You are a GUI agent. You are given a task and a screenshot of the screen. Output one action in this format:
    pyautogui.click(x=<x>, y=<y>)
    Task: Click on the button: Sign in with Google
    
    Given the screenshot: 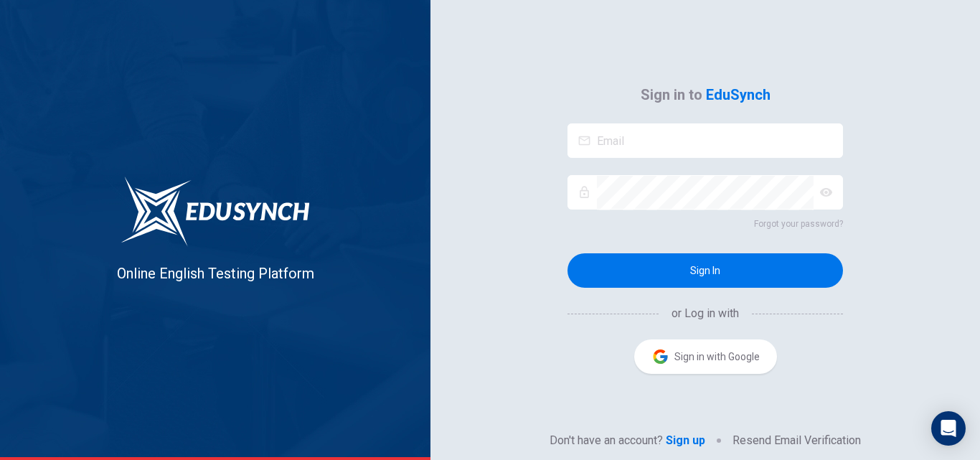 What is the action you would take?
    pyautogui.click(x=706, y=357)
    